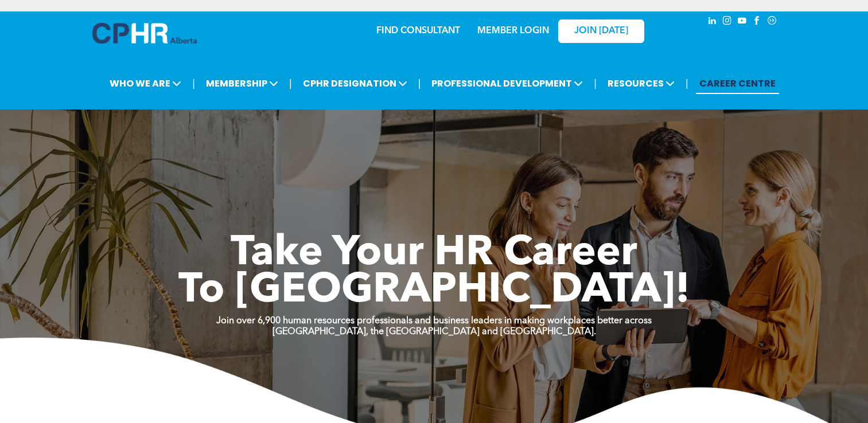 Image resolution: width=868 pixels, height=423 pixels. Describe the element at coordinates (742, 22) in the screenshot. I see `a: youtube` at that location.